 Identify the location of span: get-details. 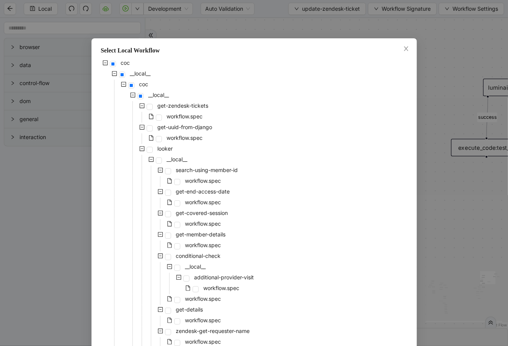
(189, 309).